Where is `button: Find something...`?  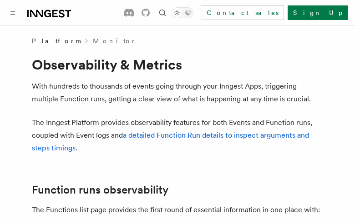 button: Find something... is located at coordinates (162, 13).